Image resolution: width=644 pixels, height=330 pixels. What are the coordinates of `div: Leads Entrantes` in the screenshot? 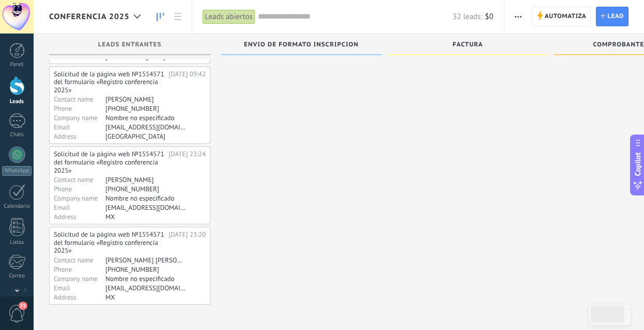 It's located at (130, 46).